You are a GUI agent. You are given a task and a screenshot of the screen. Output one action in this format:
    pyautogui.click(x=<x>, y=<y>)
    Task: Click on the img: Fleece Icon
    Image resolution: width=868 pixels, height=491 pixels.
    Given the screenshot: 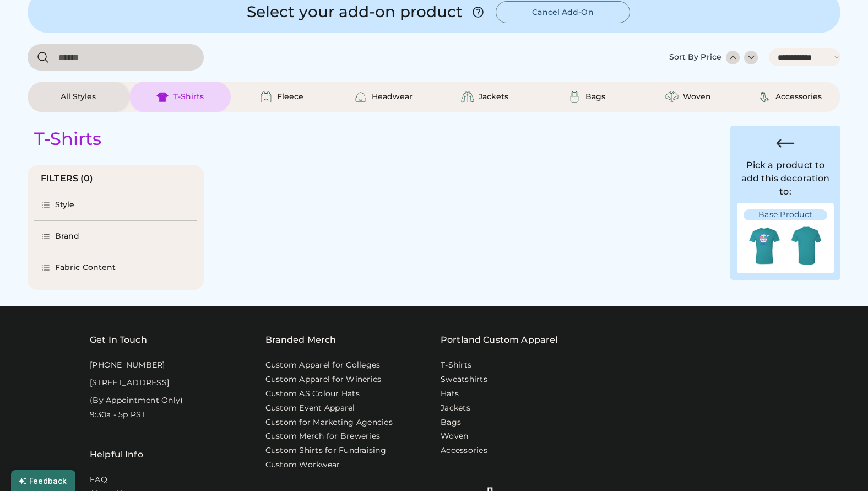 What is the action you would take?
    pyautogui.click(x=266, y=97)
    